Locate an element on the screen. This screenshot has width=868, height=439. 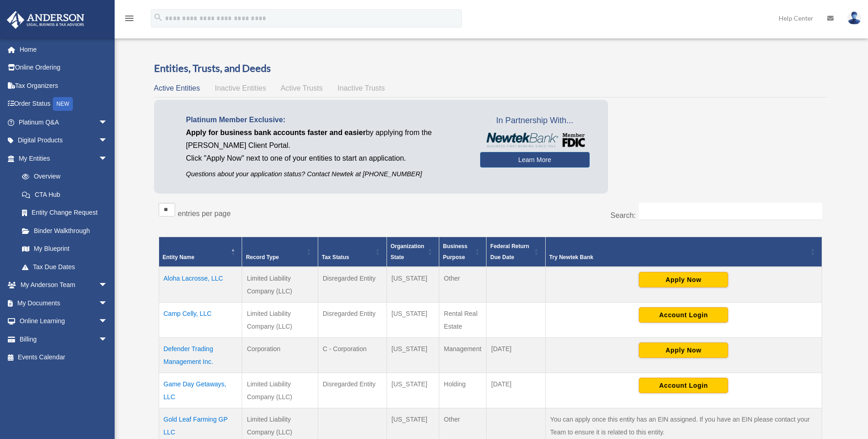
a: Tax Organizers is located at coordinates (64, 86).